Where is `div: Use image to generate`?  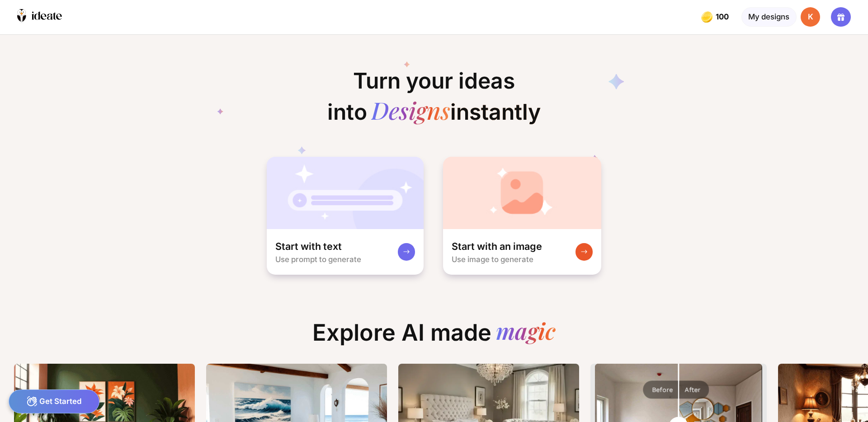
div: Use image to generate is located at coordinates (492, 259).